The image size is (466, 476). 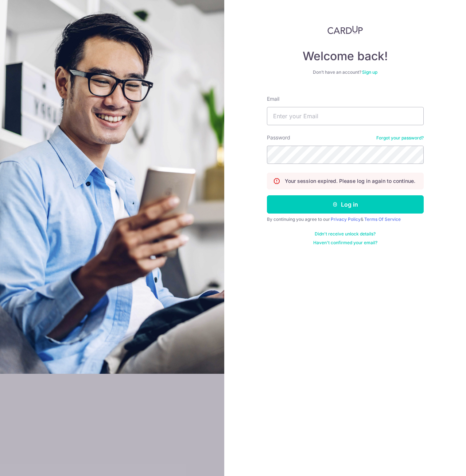 What do you see at coordinates (346, 219) in the screenshot?
I see `a: Privacy Policy` at bounding box center [346, 219].